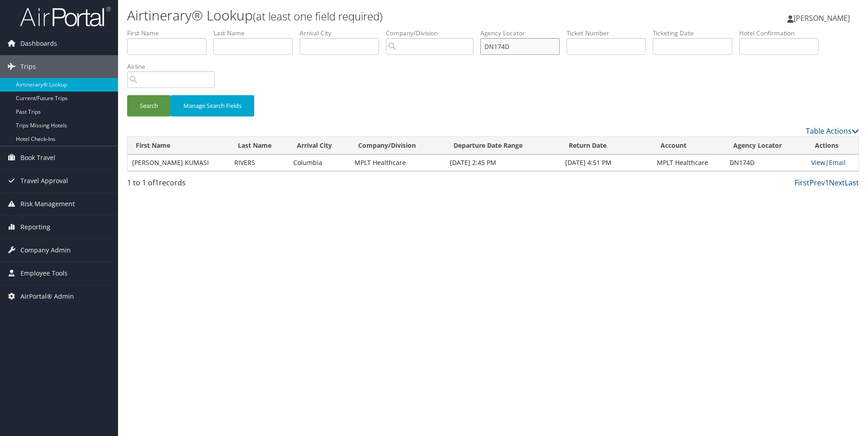 The height and width of the screenshot is (436, 868). I want to click on th: Departure Date Range: activate to sort column ascending, so click(503, 145).